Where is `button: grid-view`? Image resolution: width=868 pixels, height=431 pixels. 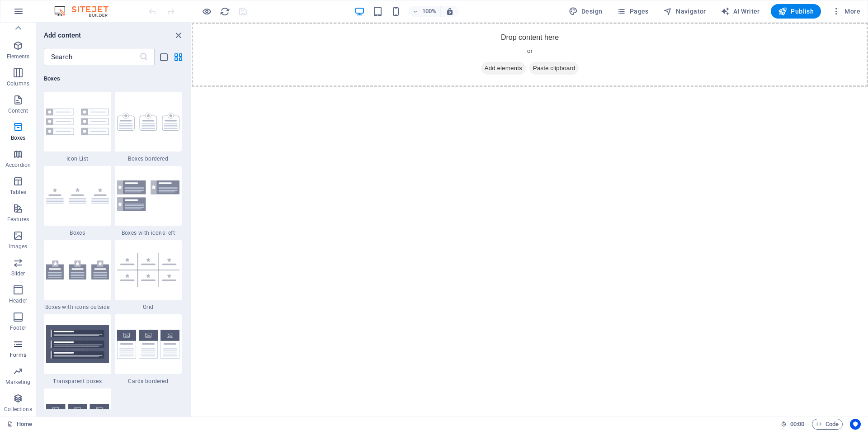 button: grid-view is located at coordinates (178, 57).